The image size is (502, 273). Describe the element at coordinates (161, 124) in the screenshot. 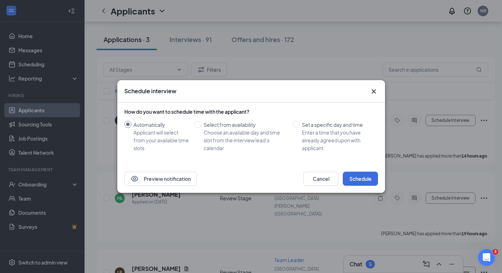

I see `div: Automatically` at that location.